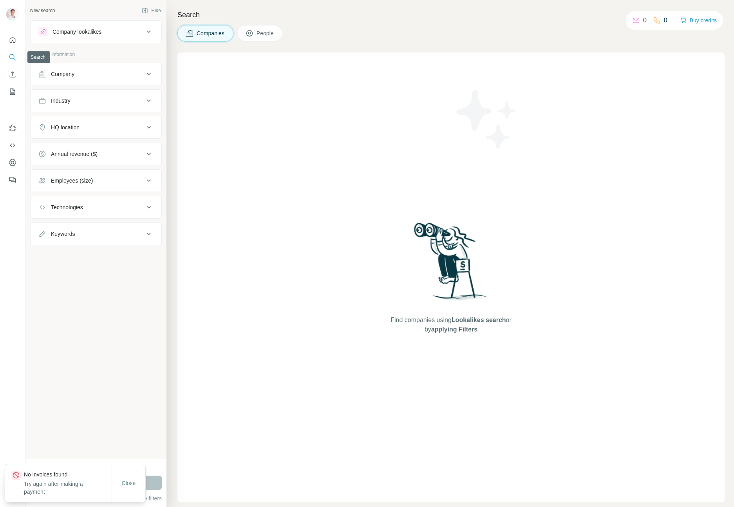  I want to click on button: Quick start, so click(13, 40).